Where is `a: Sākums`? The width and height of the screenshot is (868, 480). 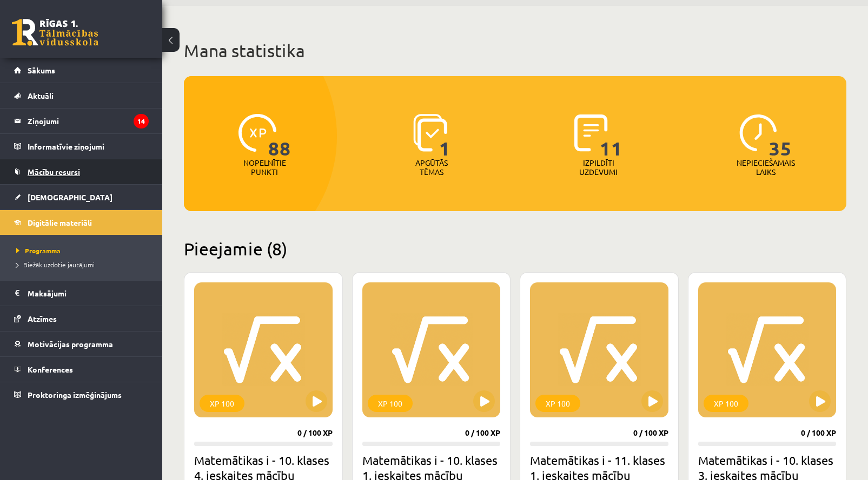 a: Sākums is located at coordinates (81, 70).